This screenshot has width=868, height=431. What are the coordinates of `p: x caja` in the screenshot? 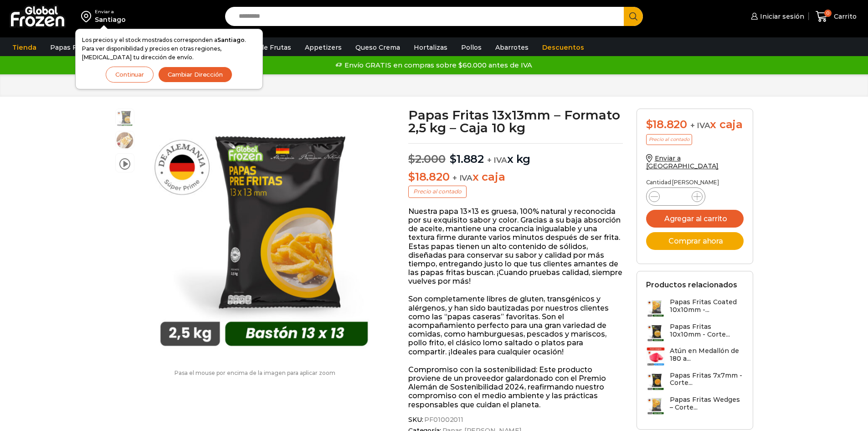 It's located at (516, 177).